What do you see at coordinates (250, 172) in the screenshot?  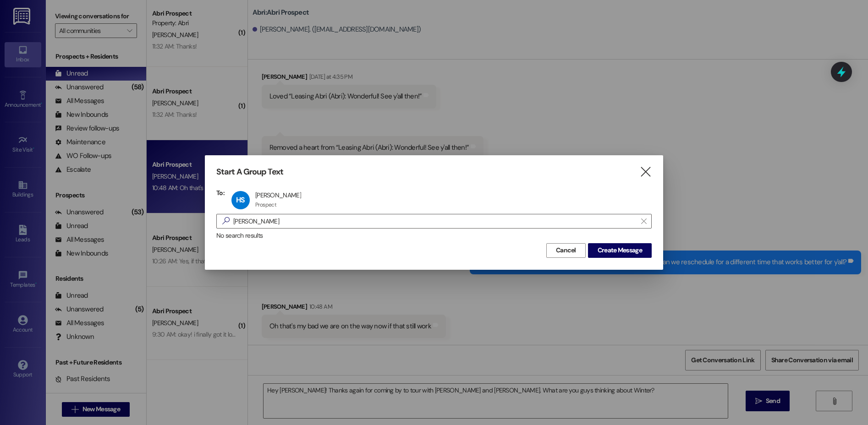 I see `h3: Start A Group Text` at bounding box center [250, 172].